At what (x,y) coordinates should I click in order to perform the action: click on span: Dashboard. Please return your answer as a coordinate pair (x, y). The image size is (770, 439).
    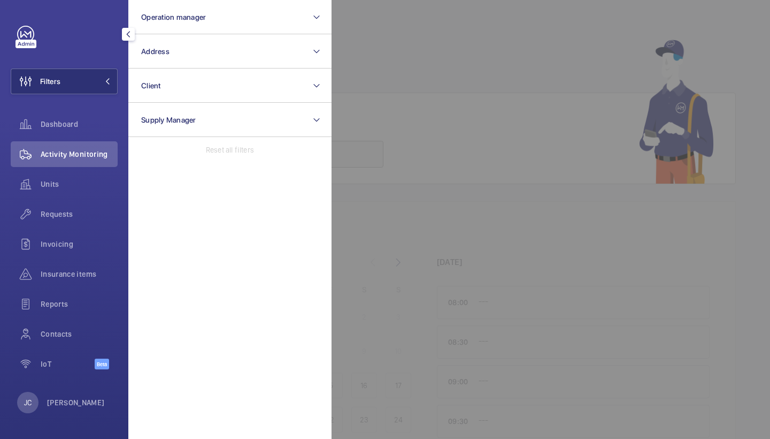
    Looking at the image, I should click on (79, 124).